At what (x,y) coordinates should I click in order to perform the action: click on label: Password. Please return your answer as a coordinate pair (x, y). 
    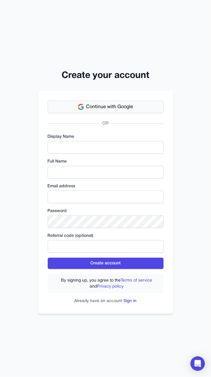
    Looking at the image, I should click on (106, 211).